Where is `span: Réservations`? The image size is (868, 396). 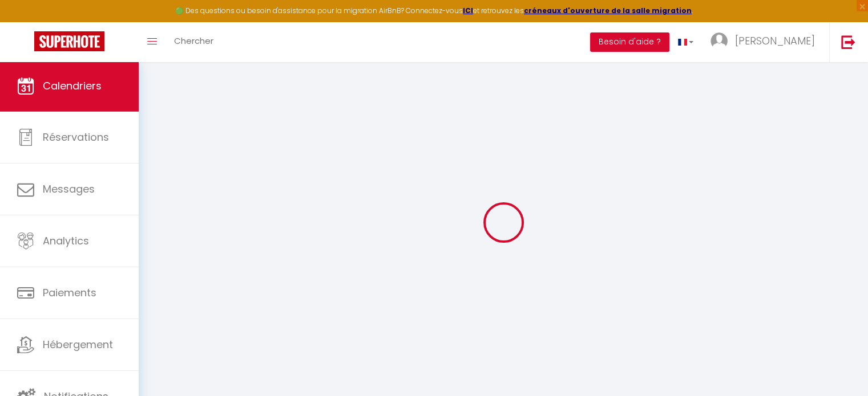
span: Réservations is located at coordinates (76, 137).